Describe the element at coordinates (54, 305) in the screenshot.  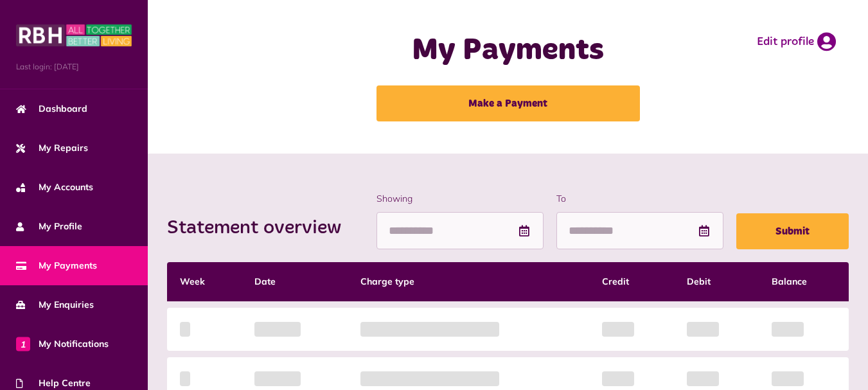
I see `span: My Enquiries` at that location.